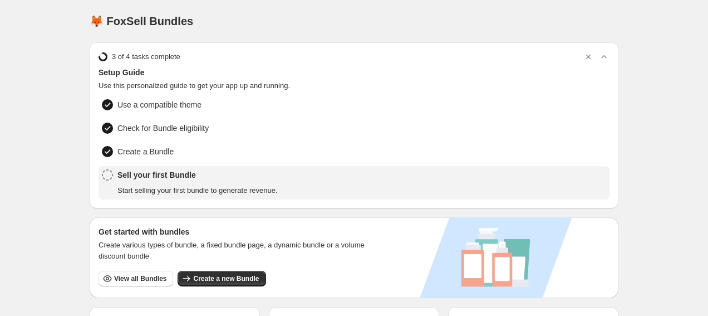  What do you see at coordinates (198, 175) in the screenshot?
I see `span: Sell your first Bundle` at bounding box center [198, 175].